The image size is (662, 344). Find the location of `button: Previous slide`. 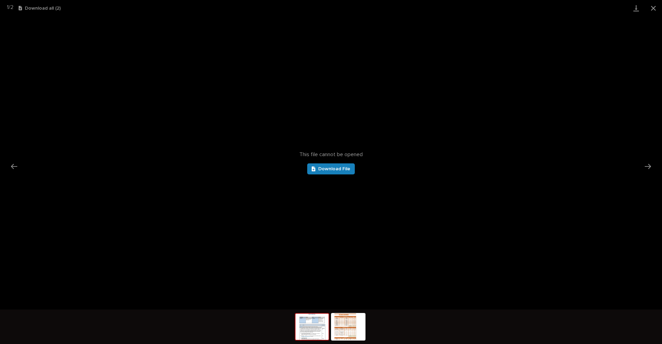

button: Previous slide is located at coordinates (14, 166).